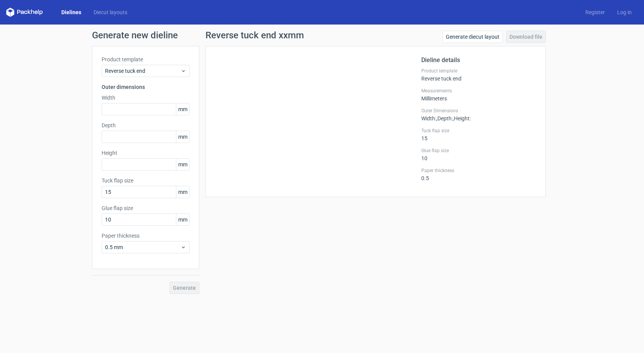 Image resolution: width=644 pixels, height=353 pixels. Describe the element at coordinates (110, 12) in the screenshot. I see `a: Diecut layouts` at that location.